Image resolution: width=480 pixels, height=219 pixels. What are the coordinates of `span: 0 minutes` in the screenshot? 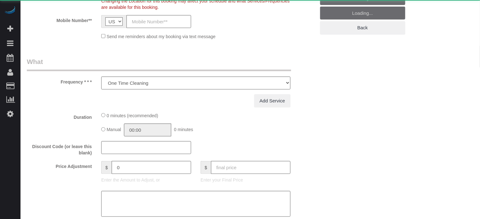 It's located at (184, 130).